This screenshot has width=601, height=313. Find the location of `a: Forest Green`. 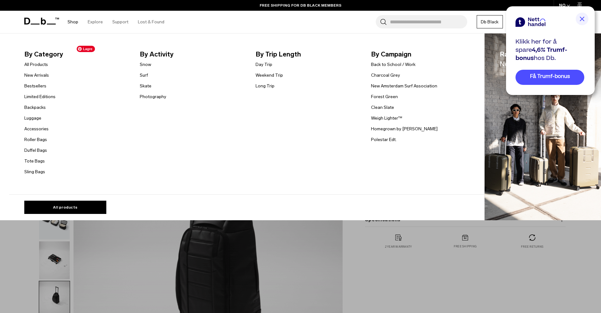

a: Forest Green is located at coordinates (384, 97).